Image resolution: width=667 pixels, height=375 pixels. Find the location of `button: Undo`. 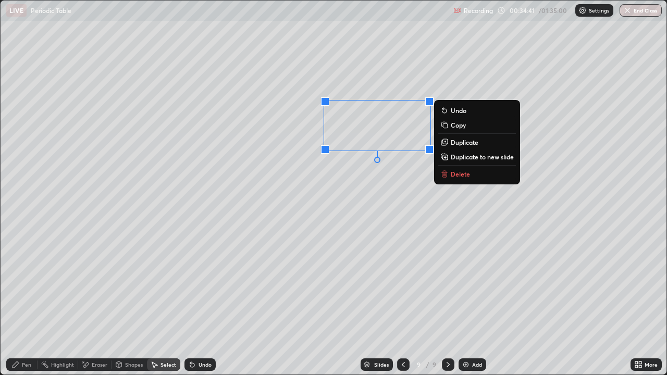

button: Undo is located at coordinates (477, 110).